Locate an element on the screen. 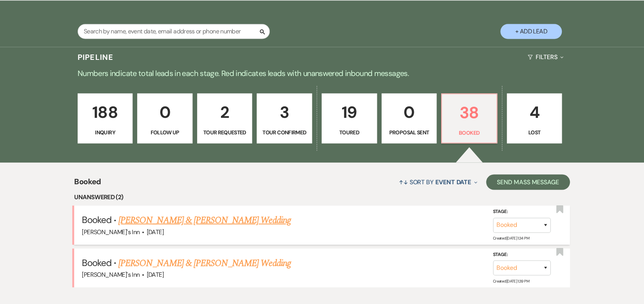  a: 188Inquiry is located at coordinates (105, 118).